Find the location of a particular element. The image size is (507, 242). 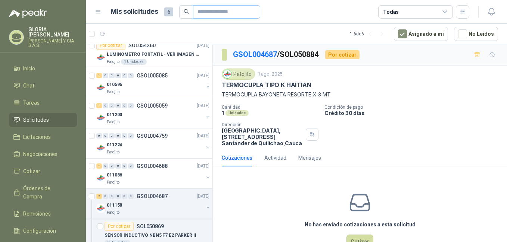

a: Órdenes de Compra is located at coordinates (43, 193).